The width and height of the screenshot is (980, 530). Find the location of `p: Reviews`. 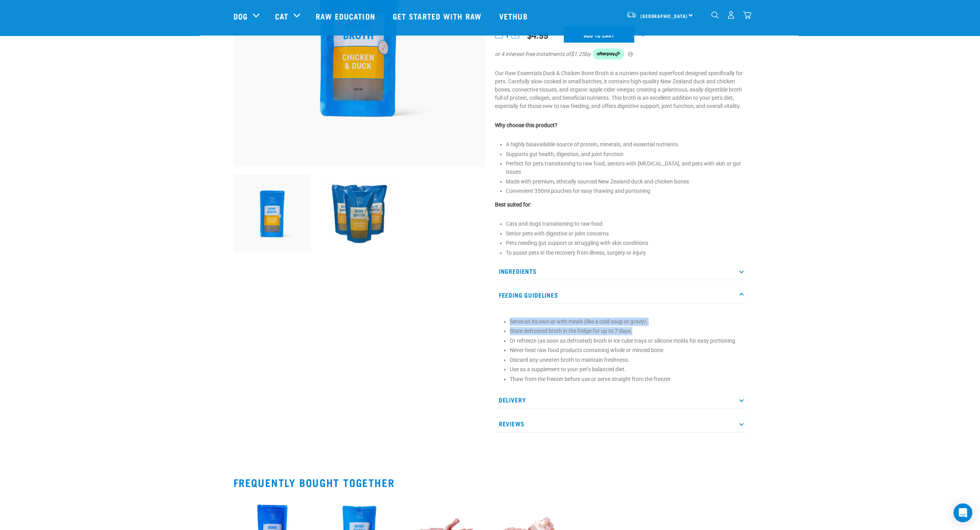

p: Reviews is located at coordinates (621, 424).